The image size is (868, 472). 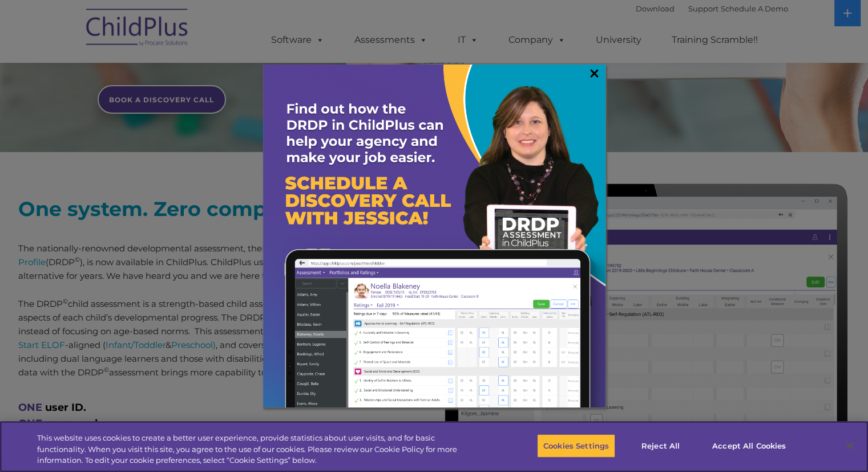 I want to click on button: Reject All, so click(x=660, y=446).